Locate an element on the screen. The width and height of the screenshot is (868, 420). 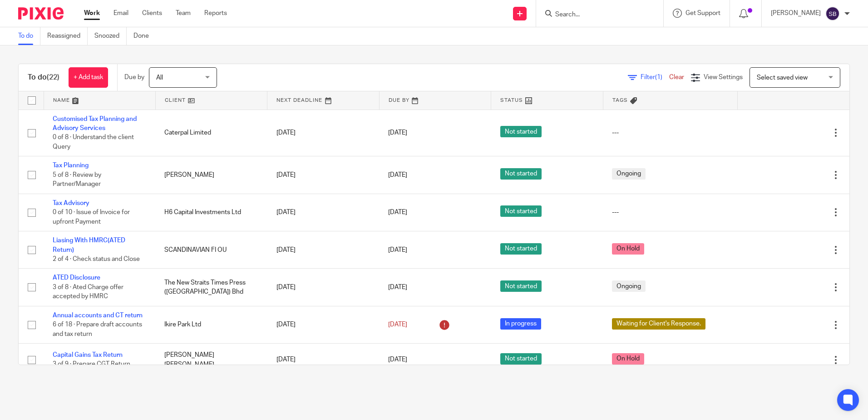
a: Annual accounts and CT return is located at coordinates (97, 316).